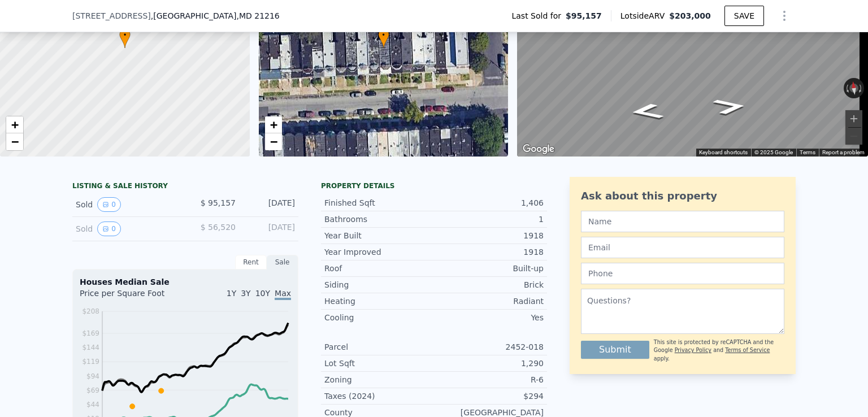 Image resolution: width=868 pixels, height=417 pixels. What do you see at coordinates (489, 379) in the screenshot?
I see `div: R-6` at bounding box center [489, 379].